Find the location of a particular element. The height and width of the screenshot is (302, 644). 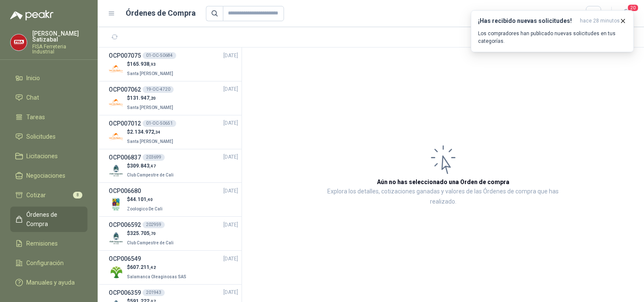

h3: OCP006680 is located at coordinates (125, 191).